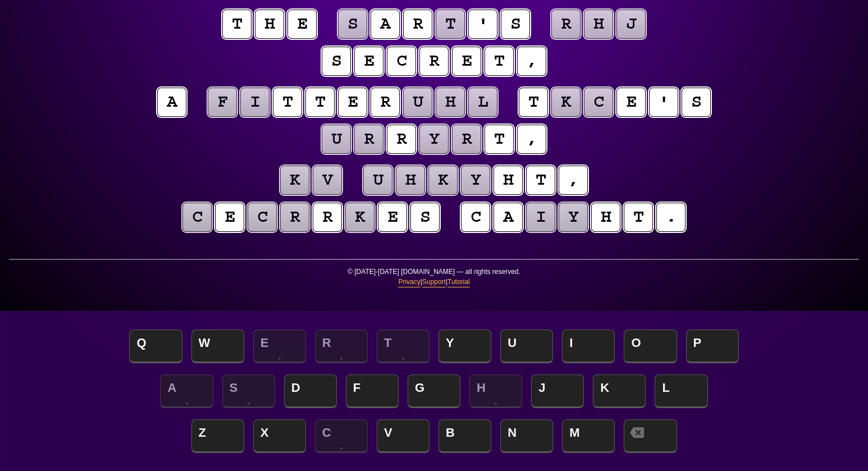  What do you see at coordinates (681, 391) in the screenshot?
I see `span: L` at bounding box center [681, 391].